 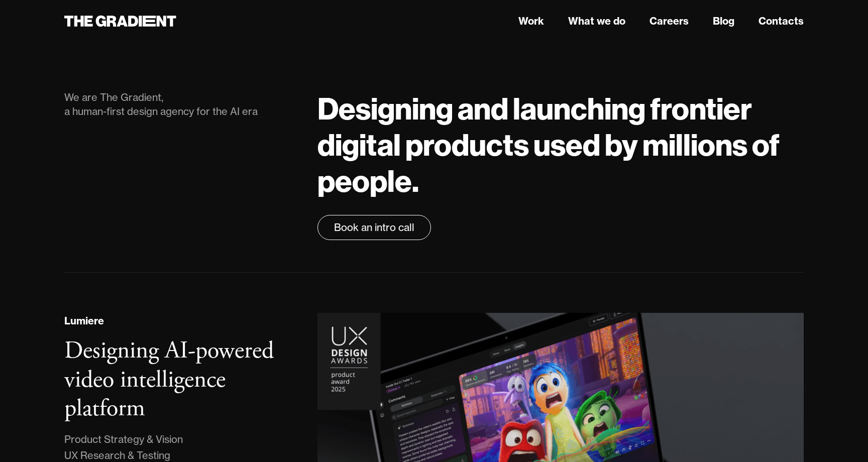 I want to click on a: Contacts, so click(x=781, y=21).